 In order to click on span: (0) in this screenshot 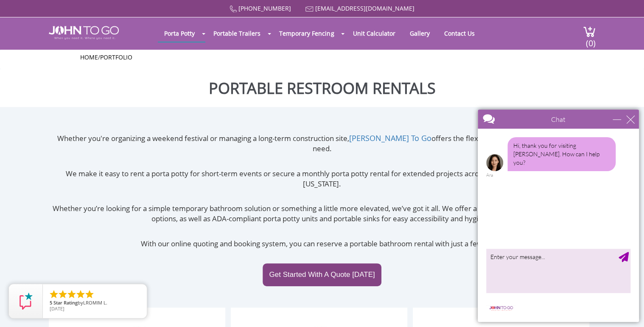, I will do `click(591, 40)`.